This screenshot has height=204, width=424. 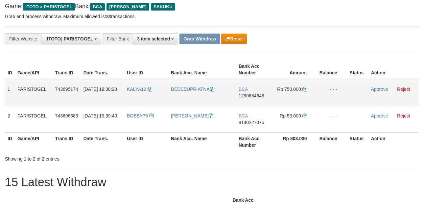 What do you see at coordinates (67, 116) in the screenshot?
I see `span: 743696583` at bounding box center [67, 116].